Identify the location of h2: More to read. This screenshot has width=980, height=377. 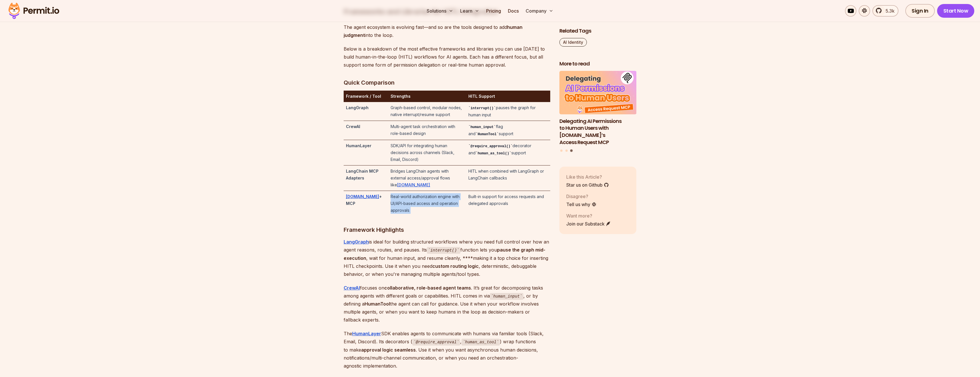
(598, 64).